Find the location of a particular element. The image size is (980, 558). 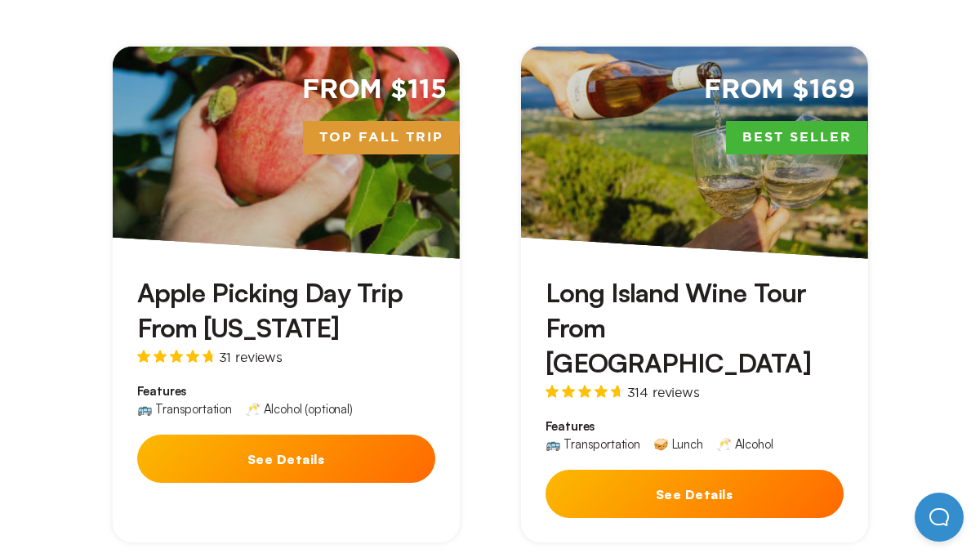

span: Top Fall Trip is located at coordinates (382, 138).